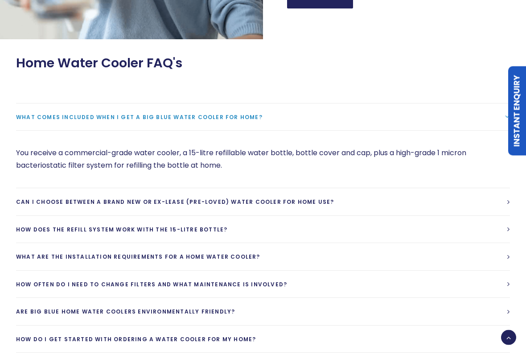 Image resolution: width=526 pixels, height=355 pixels. Describe the element at coordinates (263, 257) in the screenshot. I see `a: What are the installation requirements for a home water cooler?` at that location.